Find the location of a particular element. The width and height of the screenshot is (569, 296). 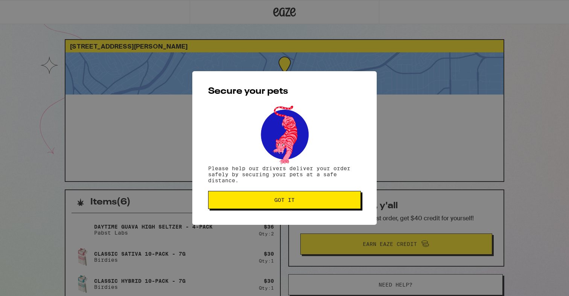

span: Got it is located at coordinates (285, 200).